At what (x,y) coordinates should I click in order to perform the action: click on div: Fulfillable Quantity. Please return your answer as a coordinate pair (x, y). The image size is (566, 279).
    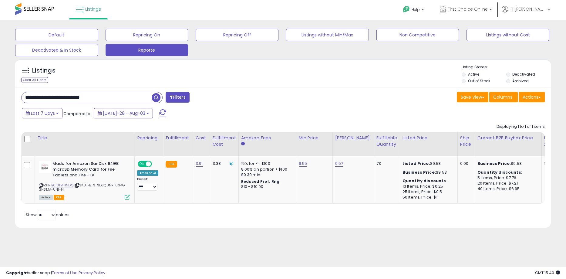
    Looking at the image, I should click on (387, 141).